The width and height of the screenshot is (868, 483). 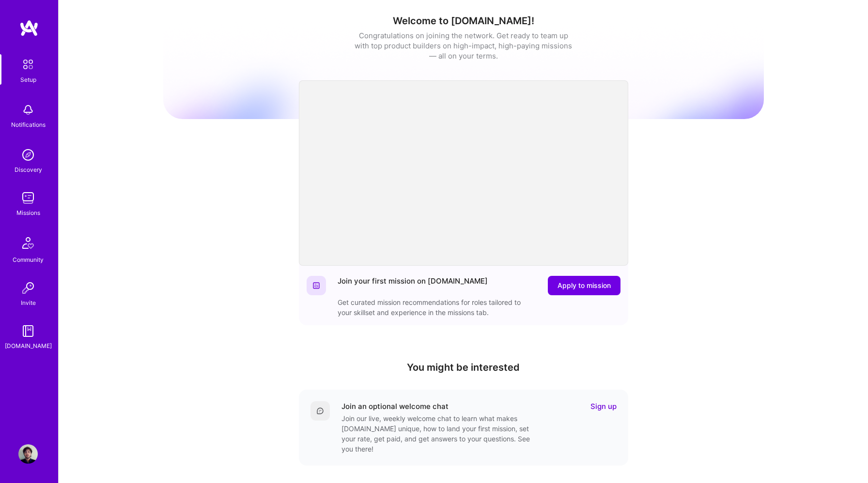 I want to click on img: bell, so click(x=28, y=110).